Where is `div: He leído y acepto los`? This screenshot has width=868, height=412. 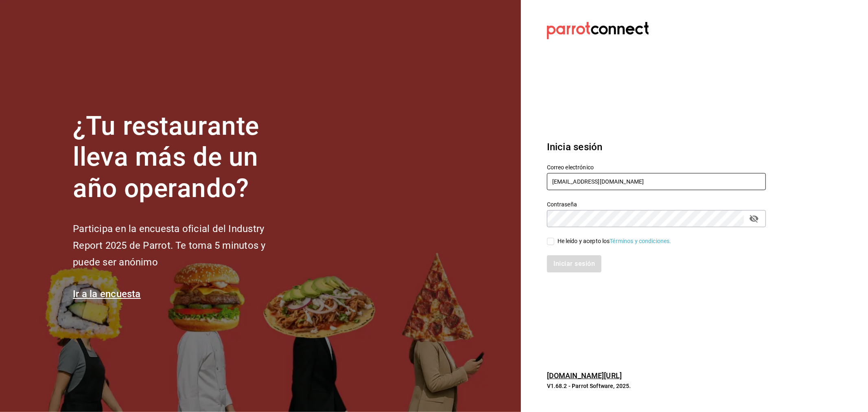
div: He leído y acepto los is located at coordinates (614, 241).